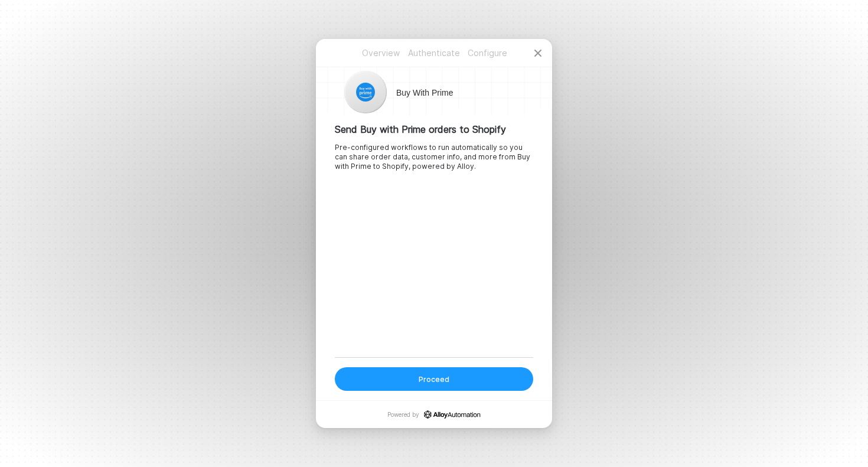 The image size is (868, 467). What do you see at coordinates (453, 415) in the screenshot?
I see `span: icon-success` at bounding box center [453, 415].